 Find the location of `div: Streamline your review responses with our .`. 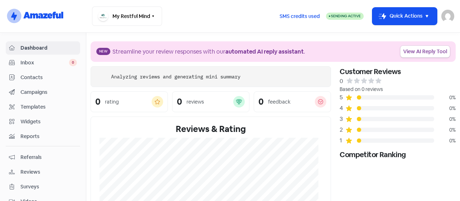

div: Streamline your review responses with our . is located at coordinates (209, 52).